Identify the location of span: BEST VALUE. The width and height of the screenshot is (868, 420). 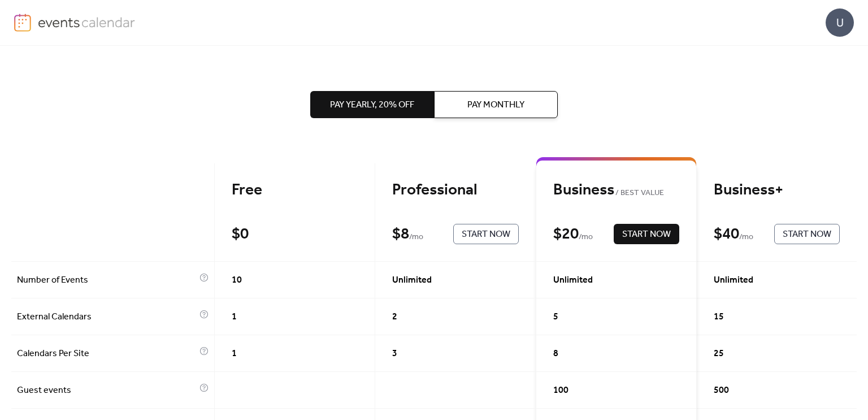
(639, 193).